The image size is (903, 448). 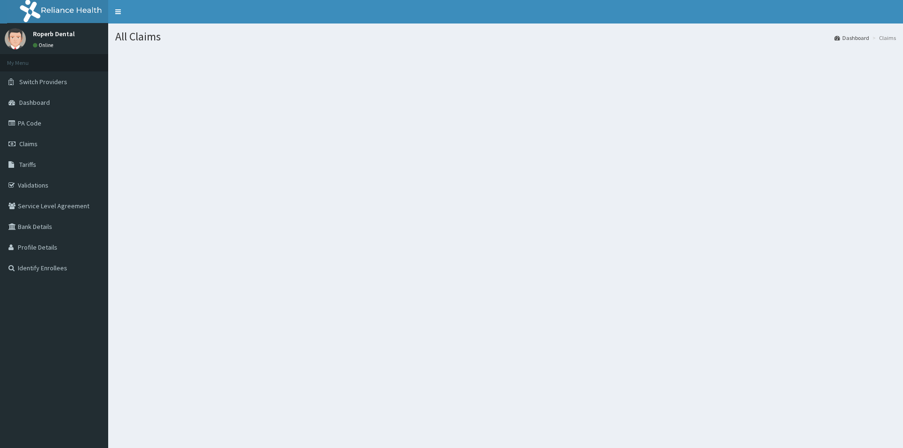 I want to click on a: Dashboard, so click(x=852, y=38).